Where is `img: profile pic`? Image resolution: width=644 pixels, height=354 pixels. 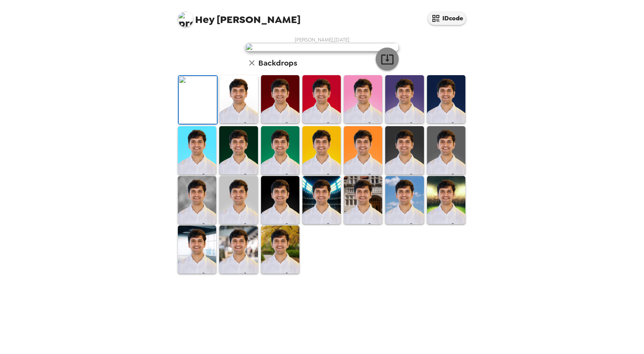
img: profile pic is located at coordinates (185, 19).